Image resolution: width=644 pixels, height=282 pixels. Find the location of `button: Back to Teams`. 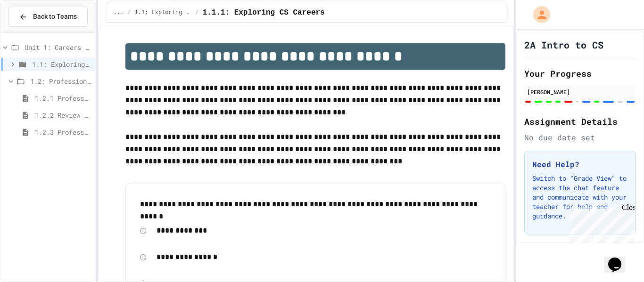

button: Back to Teams is located at coordinates (48, 17).